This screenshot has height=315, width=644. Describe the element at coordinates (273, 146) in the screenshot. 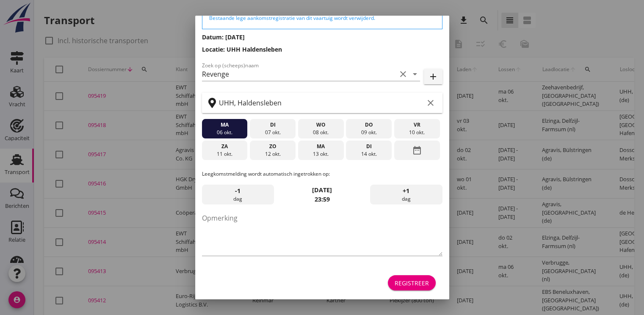

I see `div: zo` at that location.